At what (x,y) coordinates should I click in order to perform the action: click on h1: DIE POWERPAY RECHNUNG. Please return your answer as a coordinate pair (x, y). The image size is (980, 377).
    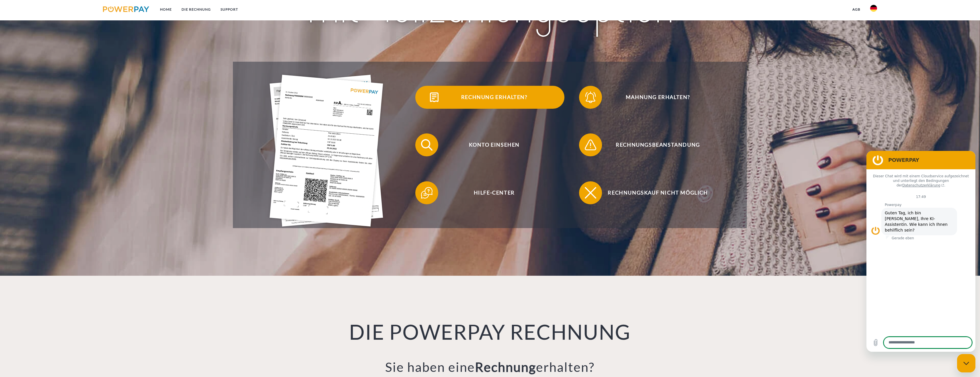
    Looking at the image, I should click on (490, 332).